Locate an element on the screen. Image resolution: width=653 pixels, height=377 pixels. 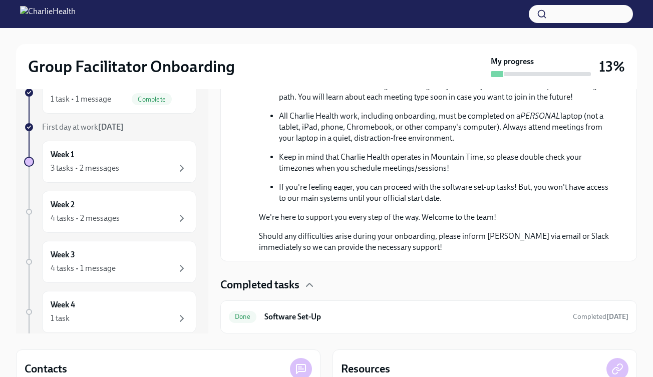
h4: Resources is located at coordinates (365, 369).